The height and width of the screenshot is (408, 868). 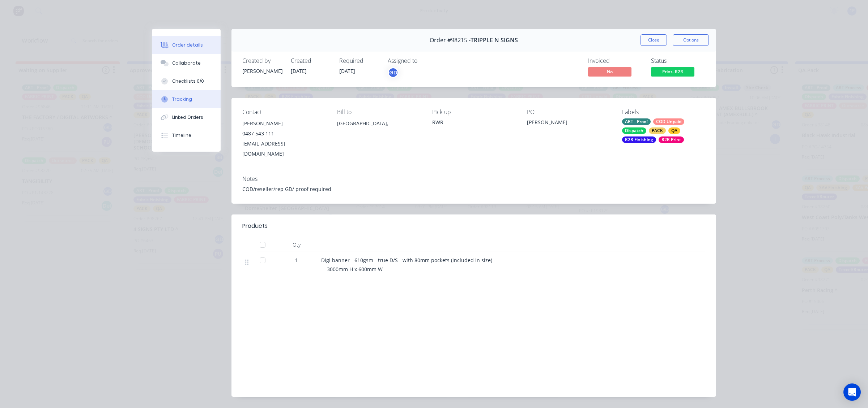 I want to click on div: Pick up, so click(x=474, y=112).